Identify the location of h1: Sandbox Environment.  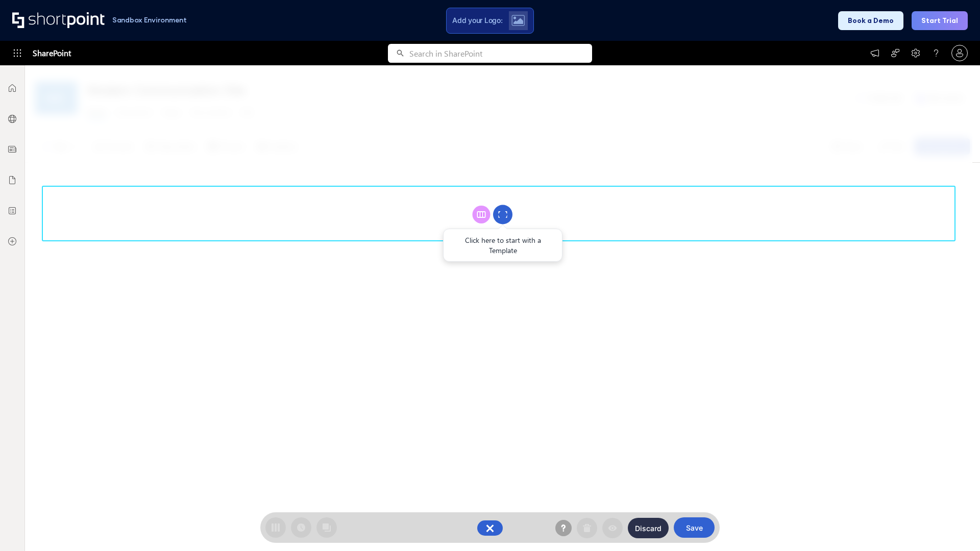
(149, 20).